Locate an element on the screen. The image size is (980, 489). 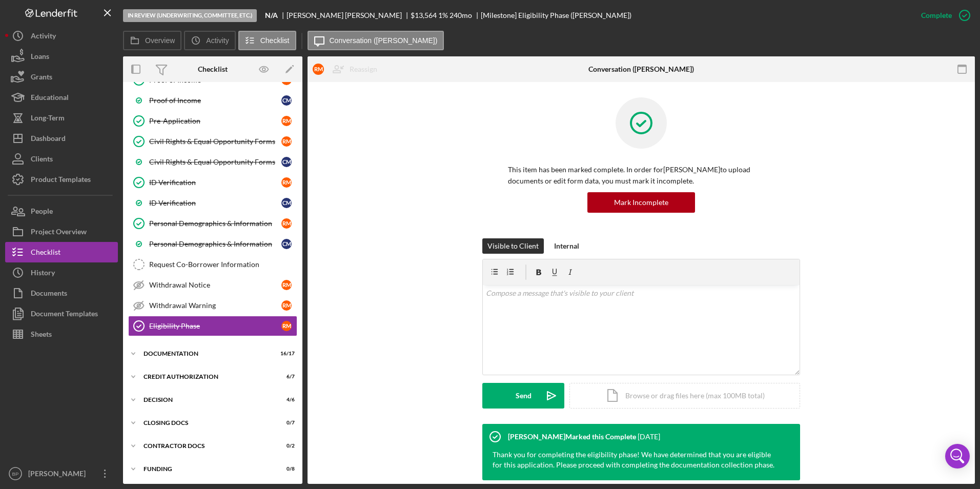
button: Project Overview is located at coordinates (62, 232).